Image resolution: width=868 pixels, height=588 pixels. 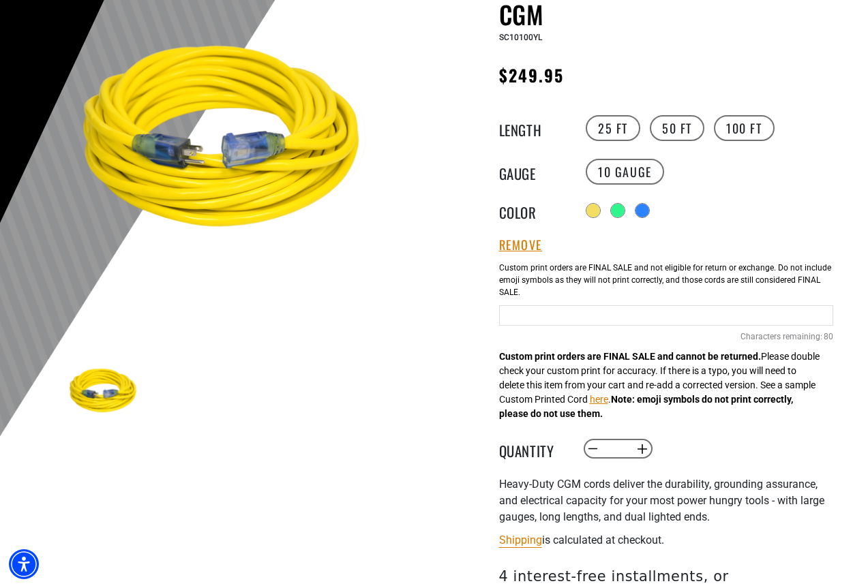 What do you see at coordinates (520, 38) in the screenshot?
I see `span: SC10100YL` at bounding box center [520, 38].